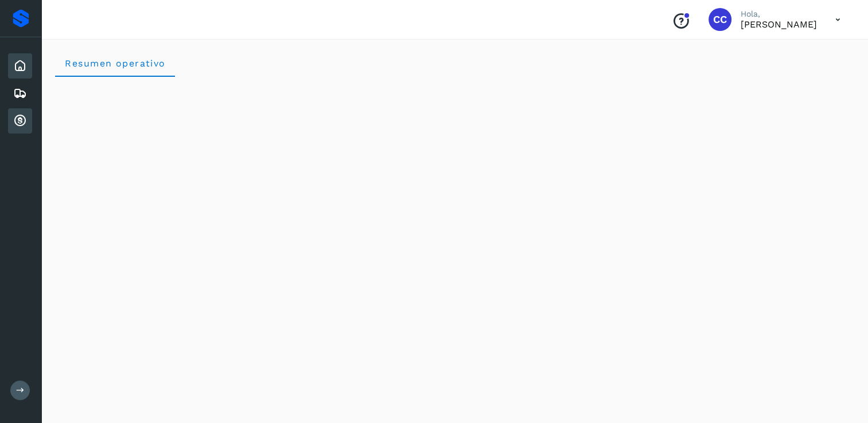 This screenshot has height=423, width=868. I want to click on div: Embarques, so click(20, 93).